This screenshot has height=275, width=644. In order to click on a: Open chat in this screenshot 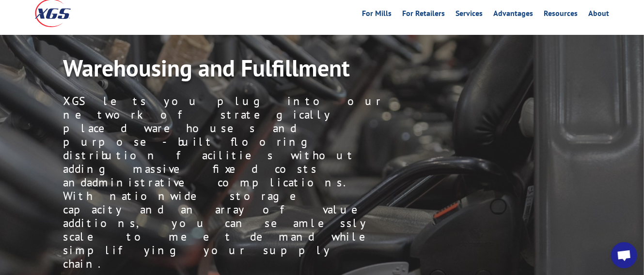, I will do `click(624, 255)`.